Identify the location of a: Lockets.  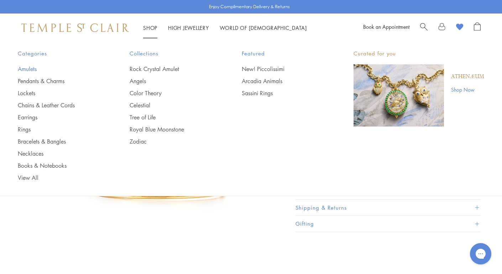
(59, 93).